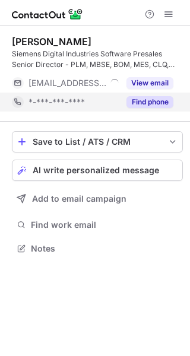 The height and width of the screenshot is (356, 190). I want to click on img: ContactOut v5.3.10, so click(47, 14).